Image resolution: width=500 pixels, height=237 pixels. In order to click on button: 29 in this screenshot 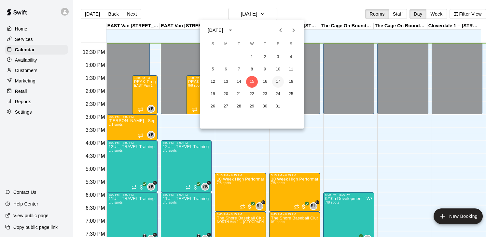, I will do `click(252, 107)`.